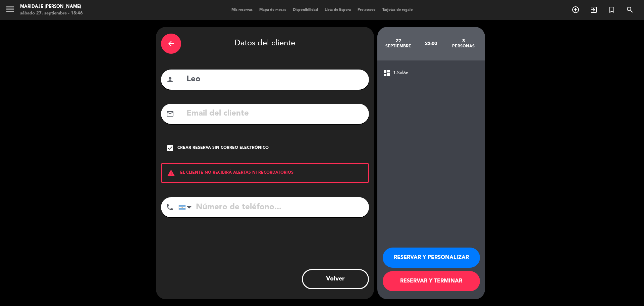 The image size is (644, 306). I want to click on i: menu, so click(10, 9).